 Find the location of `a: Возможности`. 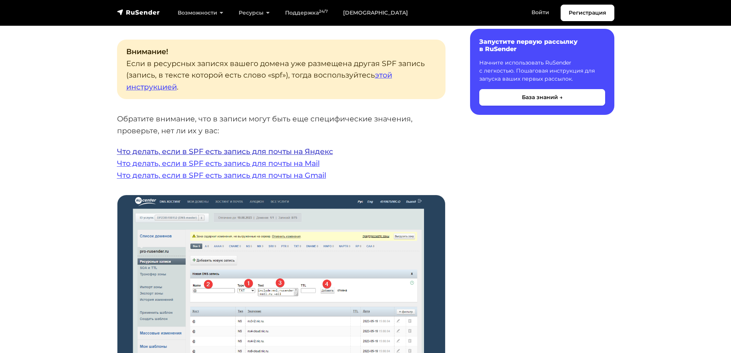

a: Возможности is located at coordinates (200, 13).